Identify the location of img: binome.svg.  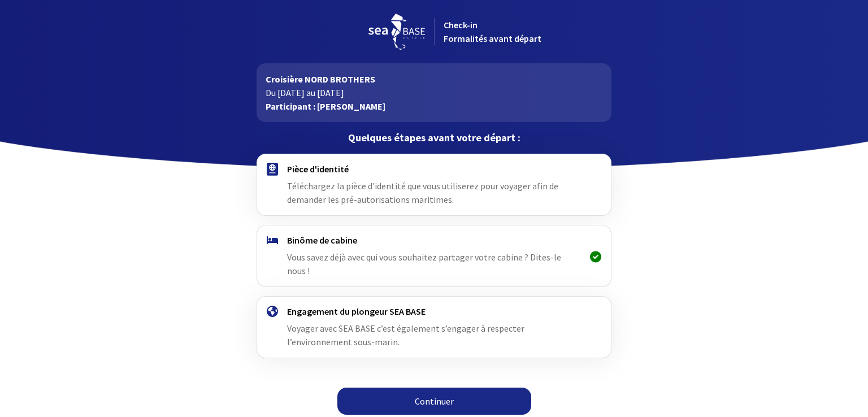
(273, 240).